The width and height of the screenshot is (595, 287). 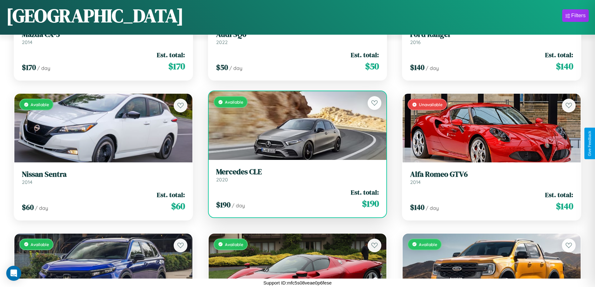 I want to click on h3: Alfa Romeo GTV6, so click(x=491, y=174).